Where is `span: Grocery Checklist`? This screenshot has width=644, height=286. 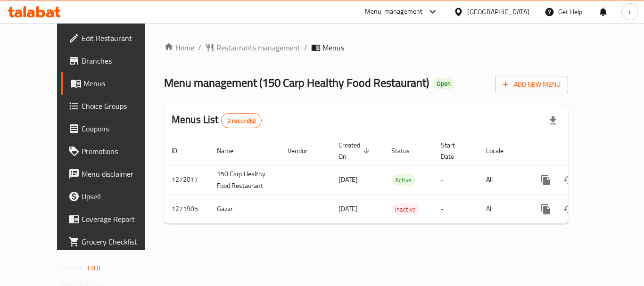 span: Grocery Checklist is located at coordinates (120, 242).